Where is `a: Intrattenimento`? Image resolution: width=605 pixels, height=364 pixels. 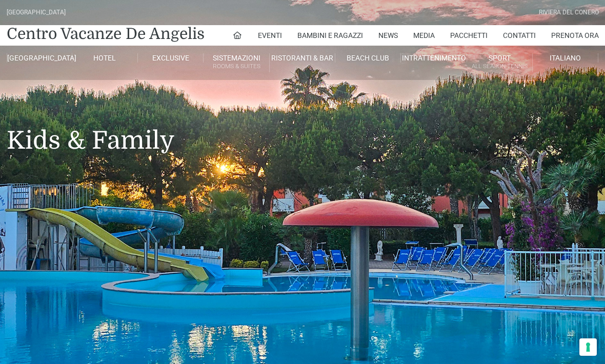 a: Intrattenimento is located at coordinates (434, 58).